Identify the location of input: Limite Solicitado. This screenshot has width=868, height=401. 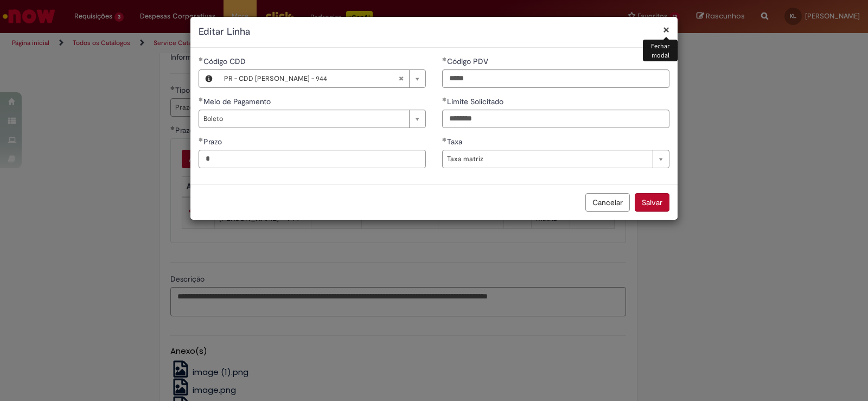
(555, 119).